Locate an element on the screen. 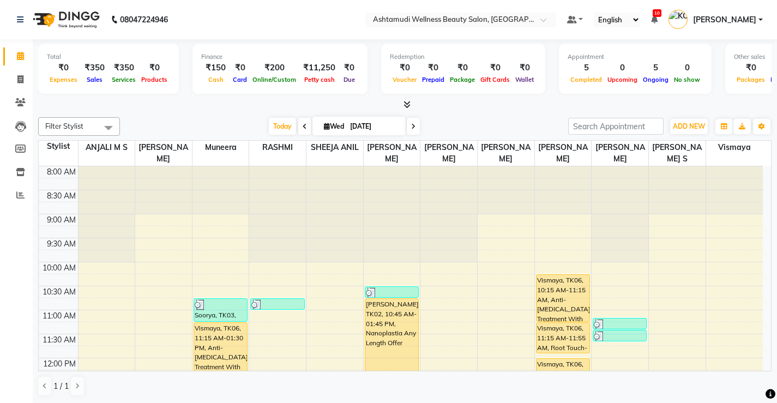 The height and width of the screenshot is (403, 777). span: 10 is located at coordinates (657, 13).